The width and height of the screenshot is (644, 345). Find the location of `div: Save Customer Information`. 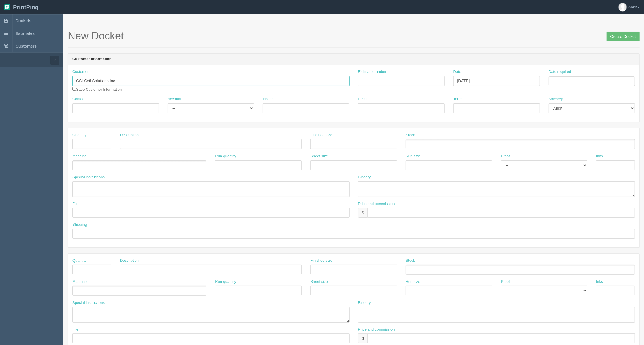

div: Save Customer Information is located at coordinates (210, 81).